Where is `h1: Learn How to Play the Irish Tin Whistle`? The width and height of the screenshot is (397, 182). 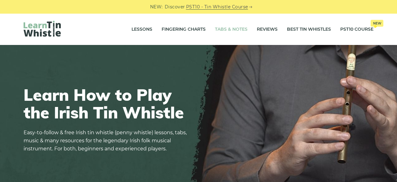
h1: Learn How to Play the Irish Tin Whistle is located at coordinates (107, 104).